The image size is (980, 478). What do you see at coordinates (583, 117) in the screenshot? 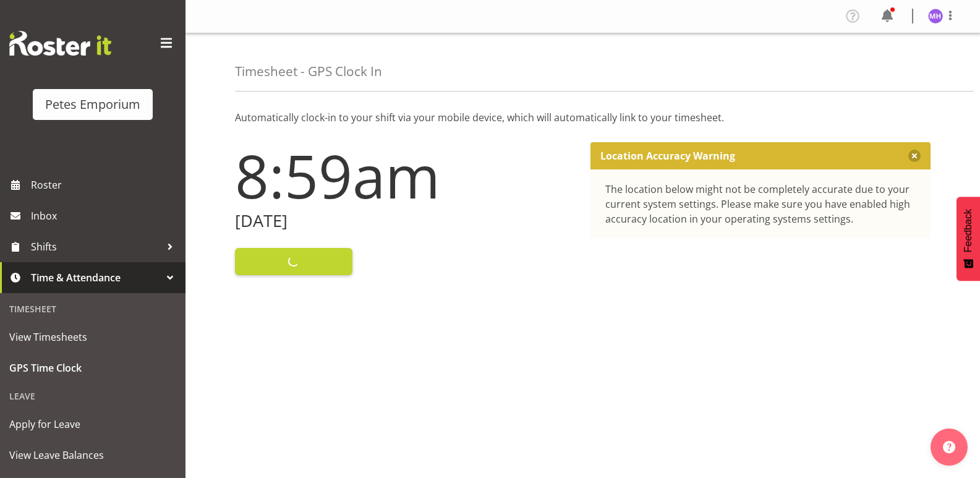
I see `p: Automatically clock-in to your shift via your mobile device, which will automatically link to you...` at bounding box center [583, 117].